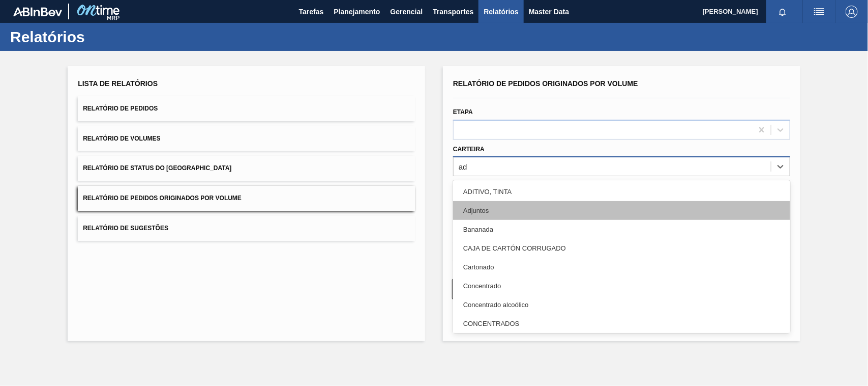 This screenshot has width=868, height=386. What do you see at coordinates (246, 109) in the screenshot?
I see `button: Relatório de Pedidos` at bounding box center [246, 109].